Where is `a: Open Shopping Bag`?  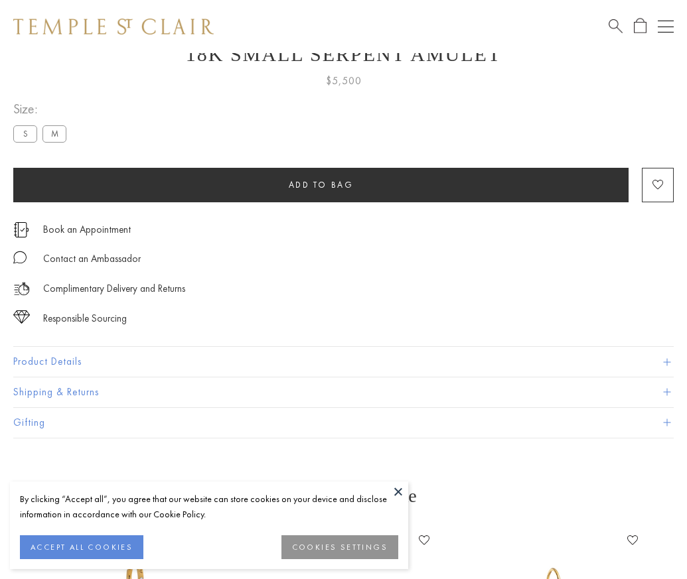
a: Open Shopping Bag is located at coordinates (640, 26).